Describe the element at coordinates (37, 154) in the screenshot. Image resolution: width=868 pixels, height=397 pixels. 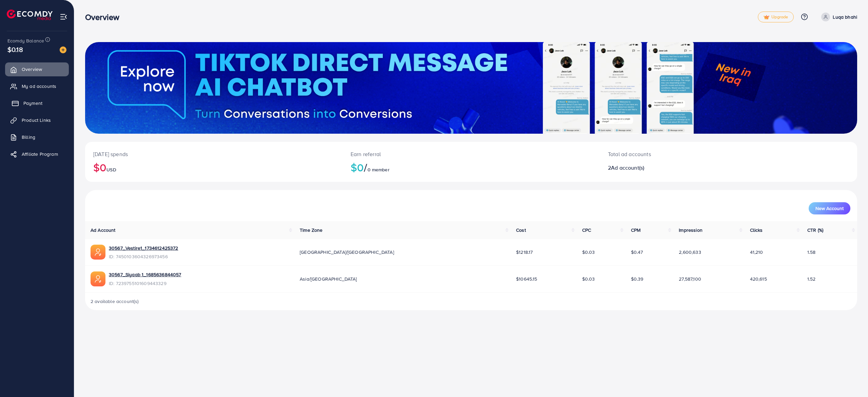
I see `a: Affiliate Program` at that location.